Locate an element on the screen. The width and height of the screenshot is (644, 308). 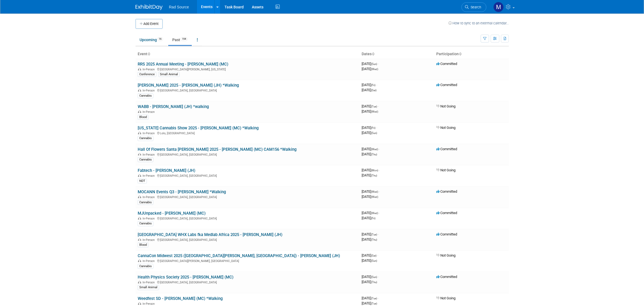
a: Sort by Participation Type is located at coordinates (459, 53).